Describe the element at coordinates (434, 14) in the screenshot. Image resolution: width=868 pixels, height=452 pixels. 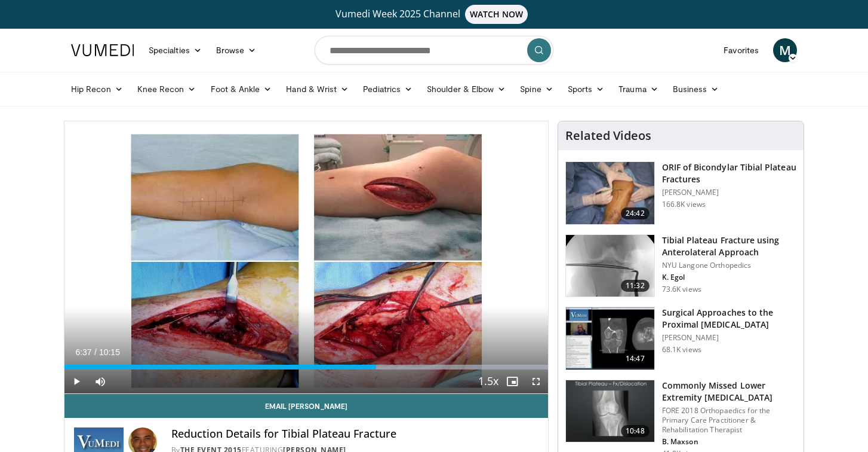
I see `a: Vumedi Week 2025 ChannelWATCH NOW` at that location.